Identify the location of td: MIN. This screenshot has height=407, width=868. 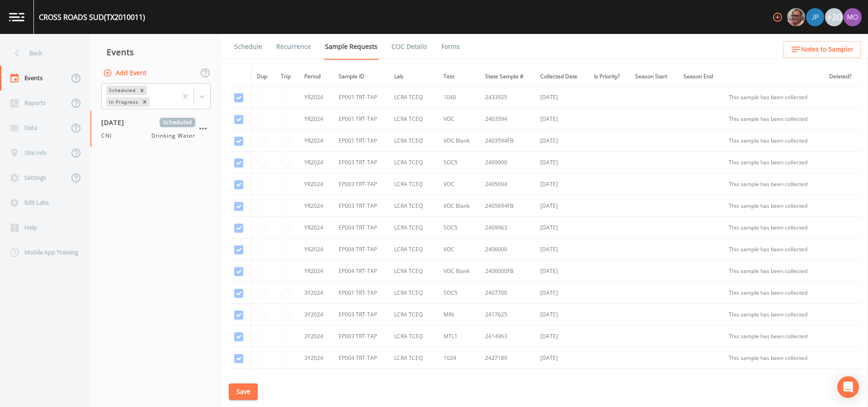
(459, 314).